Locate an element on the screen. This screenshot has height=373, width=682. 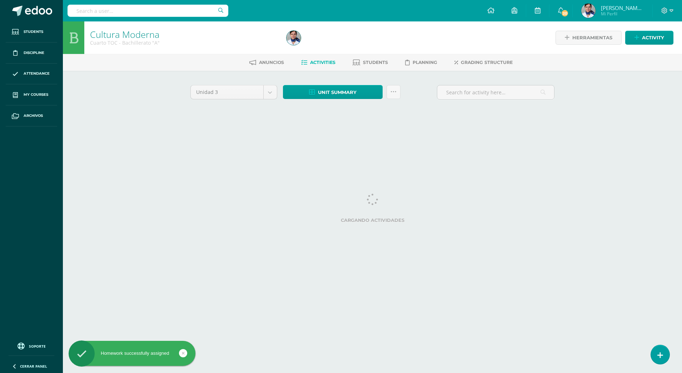
div: Cuarto TOC - Bachillerato 'A' is located at coordinates (184, 43).